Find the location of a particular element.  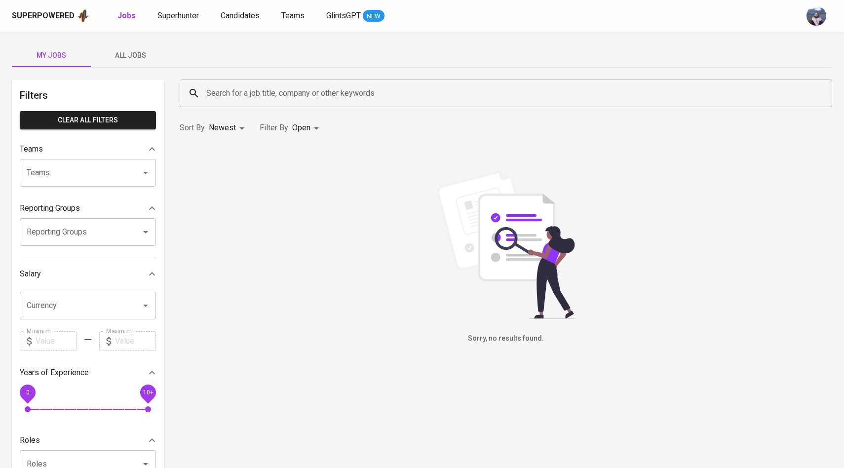

div: Reporting Groups is located at coordinates (88, 208).